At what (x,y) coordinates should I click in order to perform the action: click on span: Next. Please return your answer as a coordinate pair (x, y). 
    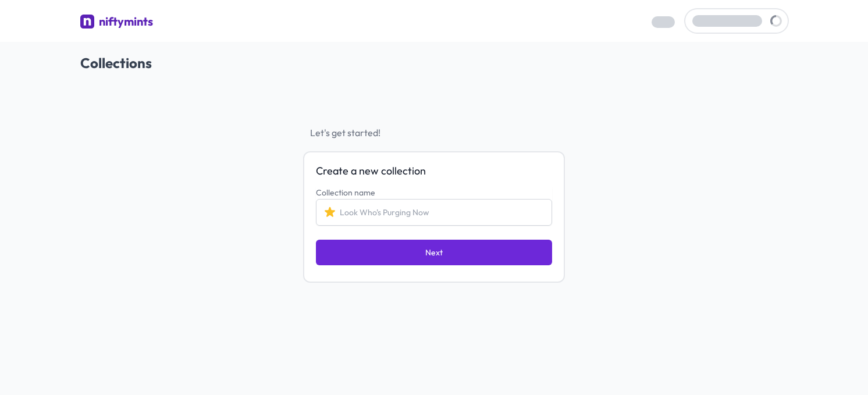
    Looking at the image, I should click on (434, 252).